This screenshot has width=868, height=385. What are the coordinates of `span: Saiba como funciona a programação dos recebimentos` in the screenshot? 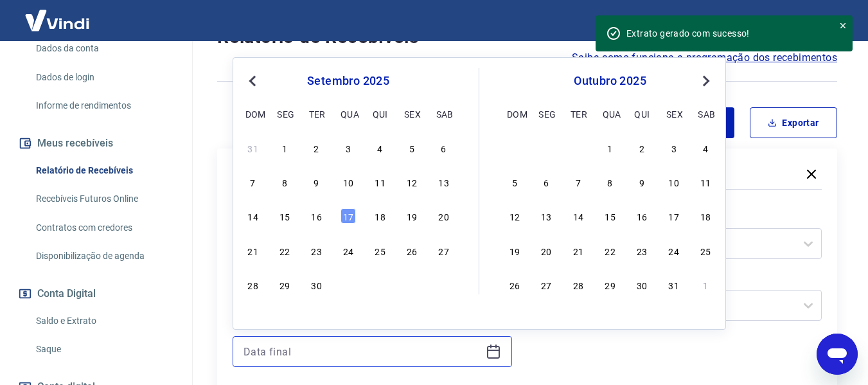 It's located at (705, 58).